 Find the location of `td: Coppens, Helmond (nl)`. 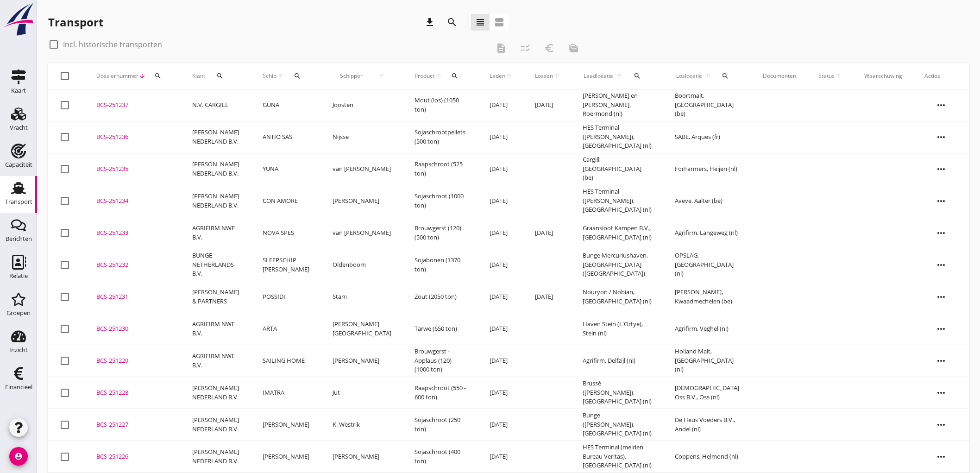

td: Coppens, Helmond (nl) is located at coordinates (707, 456).